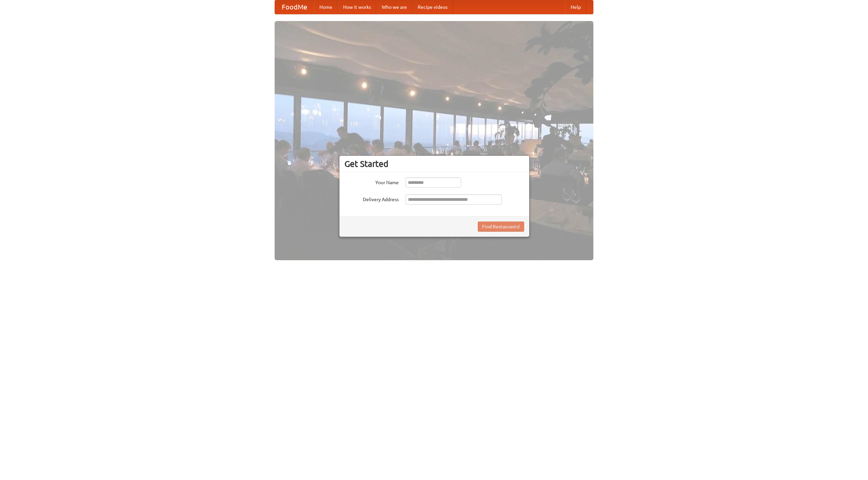 The image size is (868, 480). I want to click on a: FoodMe, so click(294, 7).